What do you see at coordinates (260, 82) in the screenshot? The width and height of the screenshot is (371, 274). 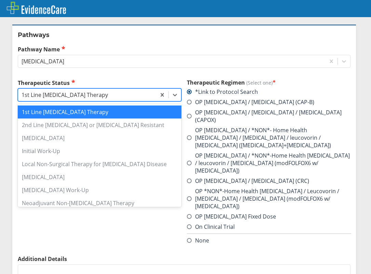 I see `span: (Select one)` at bounding box center [260, 82].